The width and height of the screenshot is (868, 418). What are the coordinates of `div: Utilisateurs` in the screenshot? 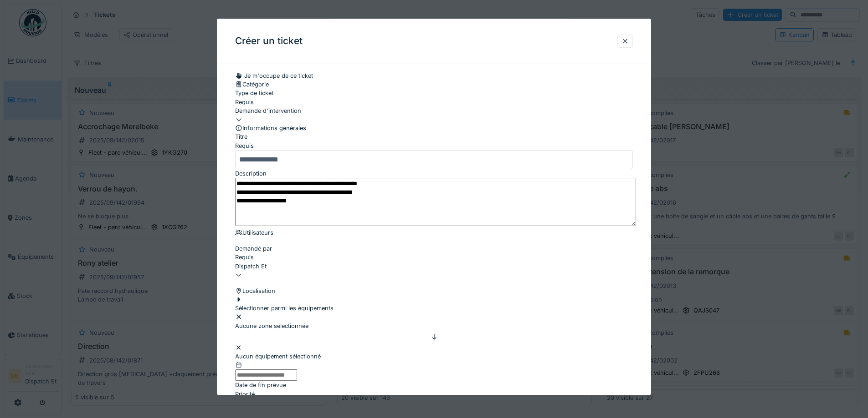 It's located at (434, 232).